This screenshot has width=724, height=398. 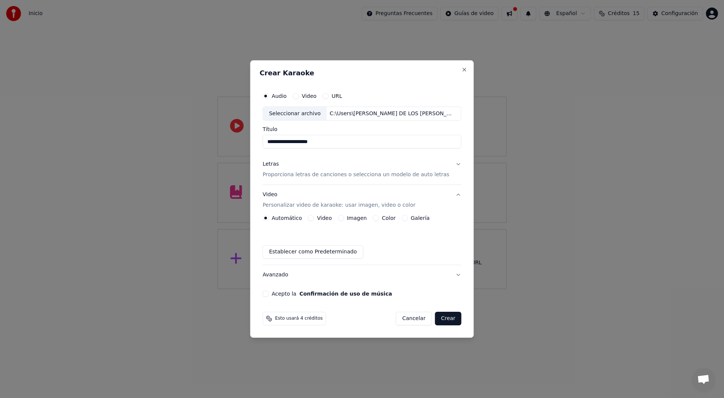 I want to click on div: Seleccionar archivo, so click(x=294, y=114).